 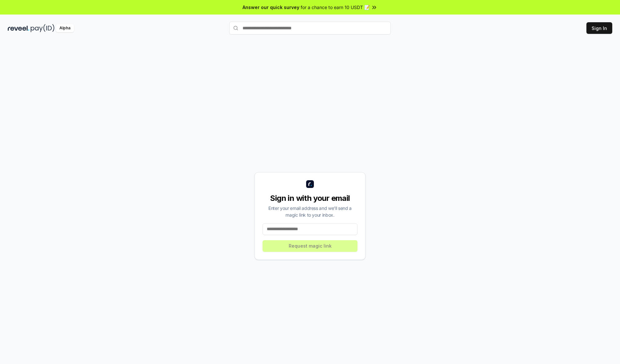 I want to click on div: Enter your email address and we’ll send a magic link to your inbox., so click(x=310, y=212).